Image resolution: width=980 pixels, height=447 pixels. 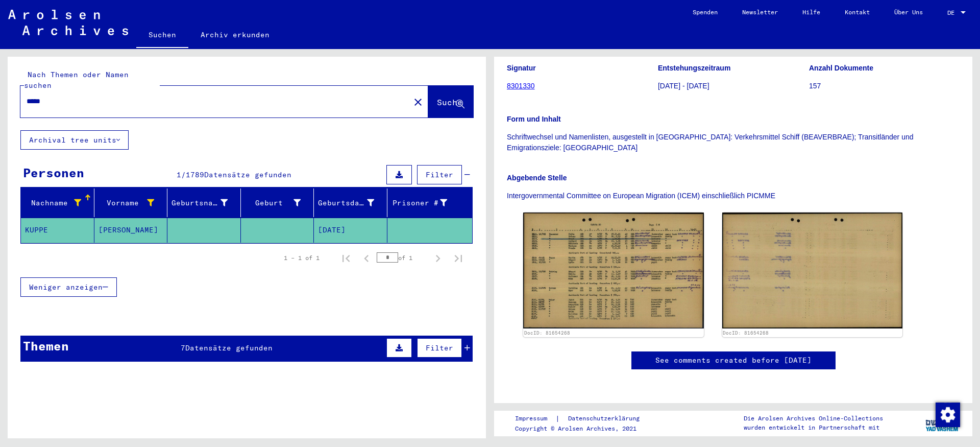 I want to click on p: wurden entwickelt in Partnerschaft mit, so click(x=813, y=427).